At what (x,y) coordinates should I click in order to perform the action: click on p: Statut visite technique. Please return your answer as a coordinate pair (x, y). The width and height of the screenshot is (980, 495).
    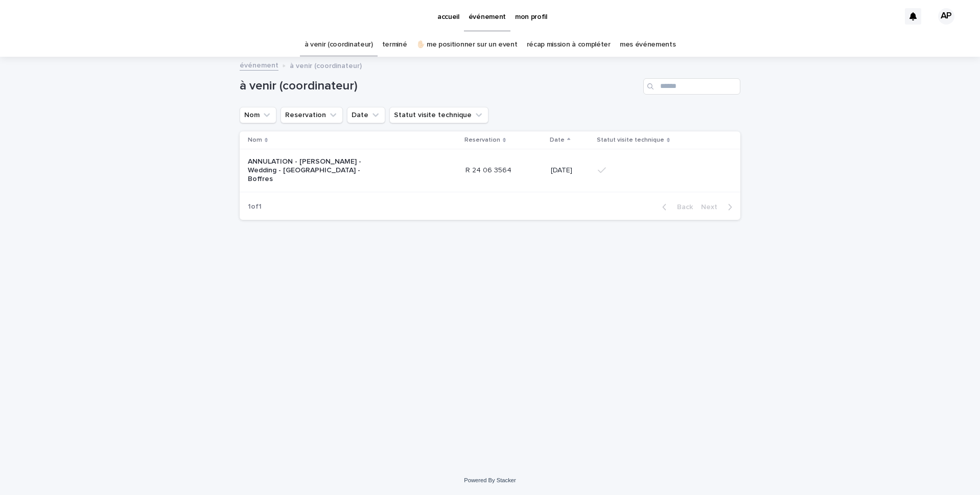
    Looking at the image, I should click on (630, 140).